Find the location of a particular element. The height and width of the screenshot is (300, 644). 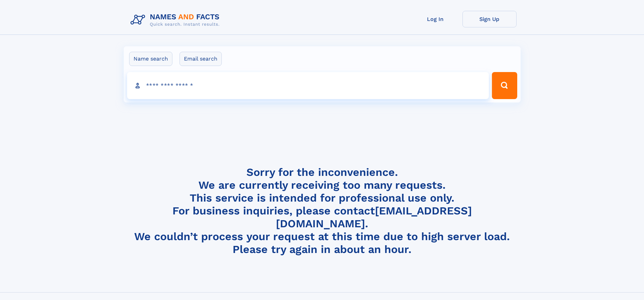

img: Logo Names and Facts is located at coordinates (176, 20).